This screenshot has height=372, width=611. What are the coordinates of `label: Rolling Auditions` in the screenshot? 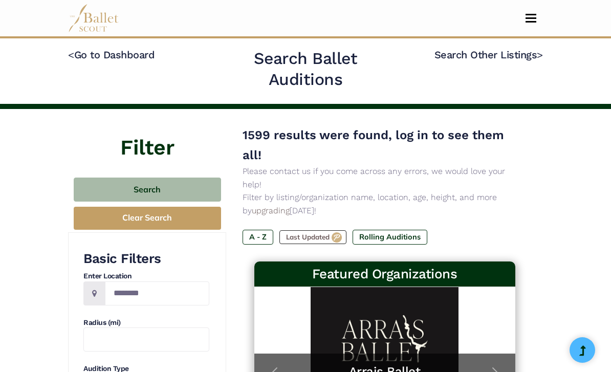 It's located at (390, 237).